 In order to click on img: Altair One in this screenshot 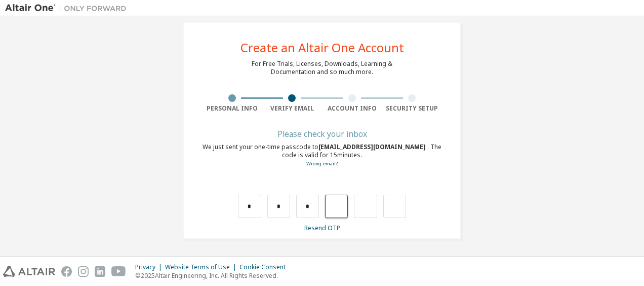, I will do `click(69, 8)`.